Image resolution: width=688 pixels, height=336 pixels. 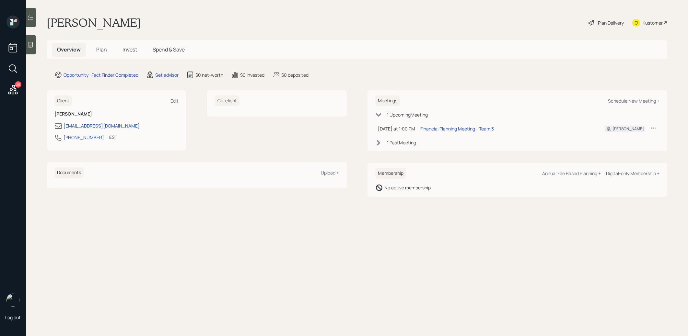 What do you see at coordinates (295, 75) in the screenshot?
I see `div: $0 deposited` at bounding box center [295, 75].